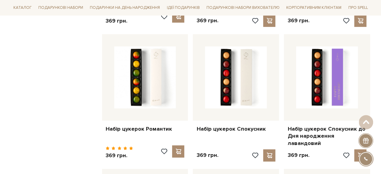 This screenshot has height=174, width=381. I want to click on a: Корпоративним клієнтам, so click(314, 8).